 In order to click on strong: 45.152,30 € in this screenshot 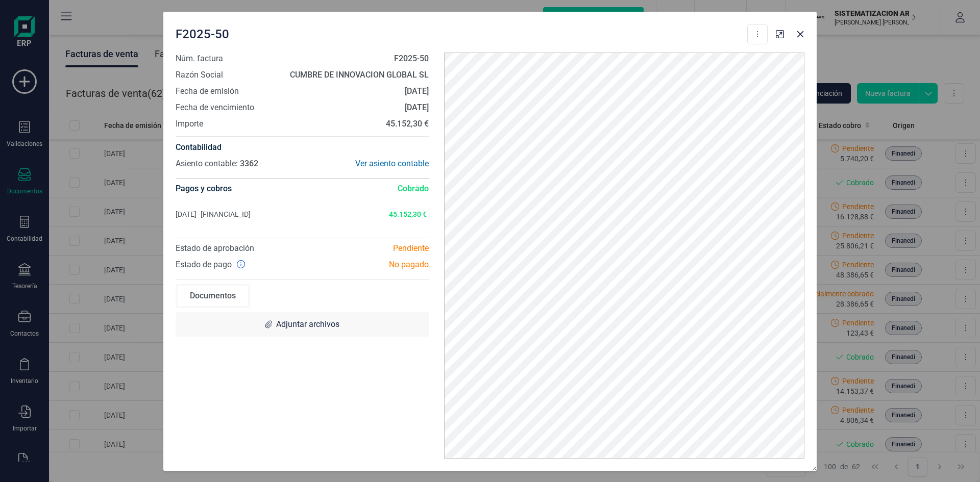, I will do `click(407, 123)`.